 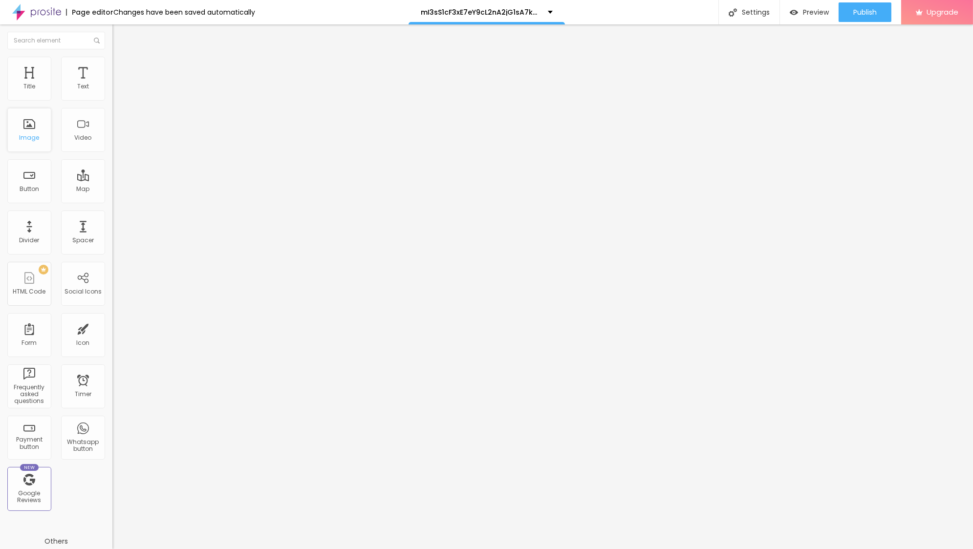 What do you see at coordinates (29, 467) in the screenshot?
I see `div: New` at bounding box center [29, 467].